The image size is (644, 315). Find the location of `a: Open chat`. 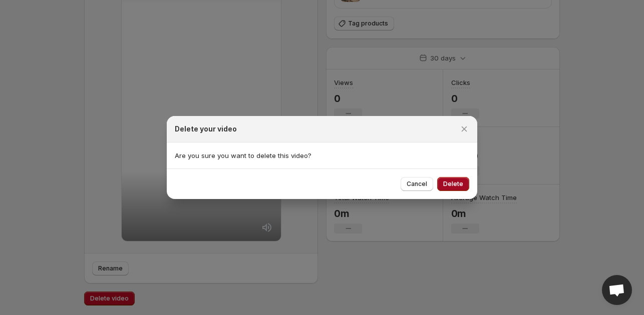

a: Open chat is located at coordinates (617, 290).